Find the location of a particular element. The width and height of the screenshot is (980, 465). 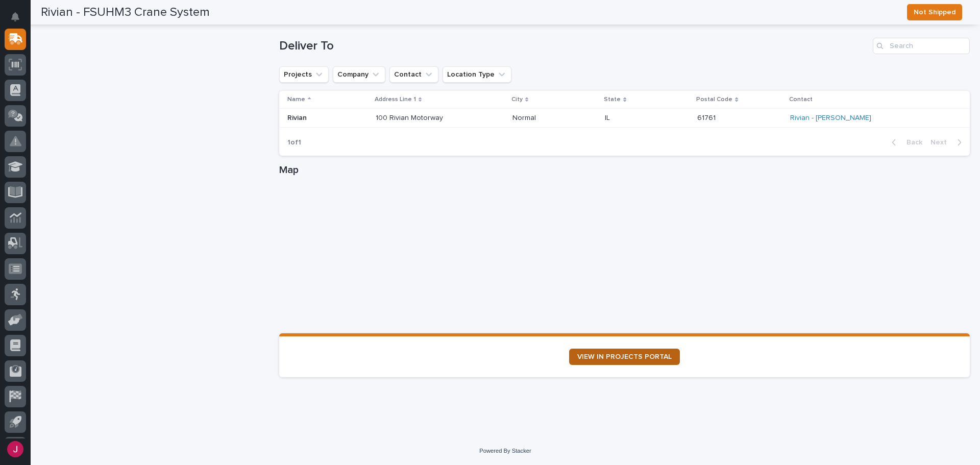

h1: Map is located at coordinates (625, 170).